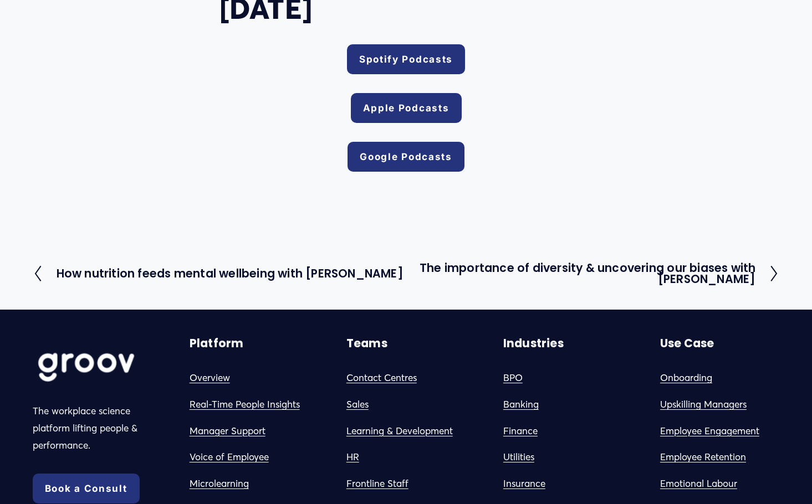 This screenshot has width=812, height=504. Describe the element at coordinates (228, 431) in the screenshot. I see `a: Manager Support` at that location.